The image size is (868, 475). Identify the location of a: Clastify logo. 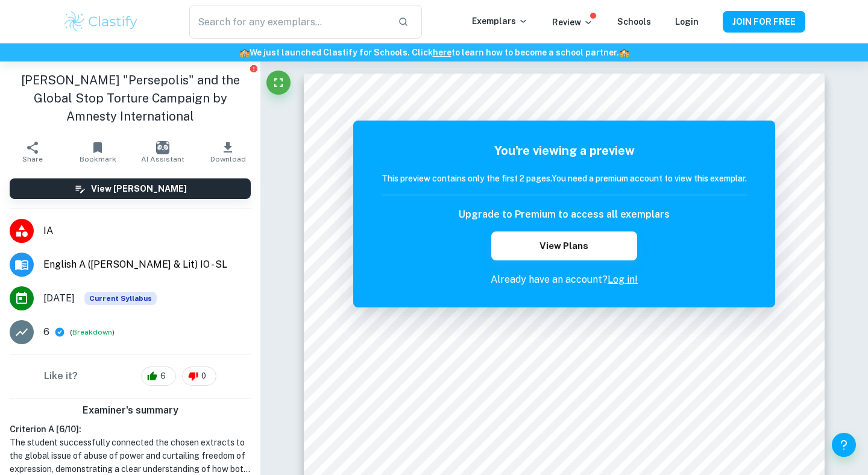
(101, 22).